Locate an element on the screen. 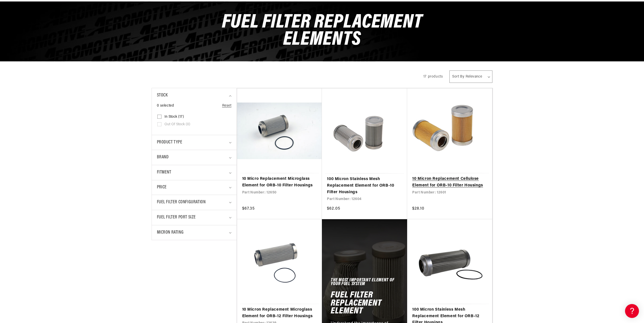 This screenshot has width=644, height=323. a: Getting Started is located at coordinates (51, 47).